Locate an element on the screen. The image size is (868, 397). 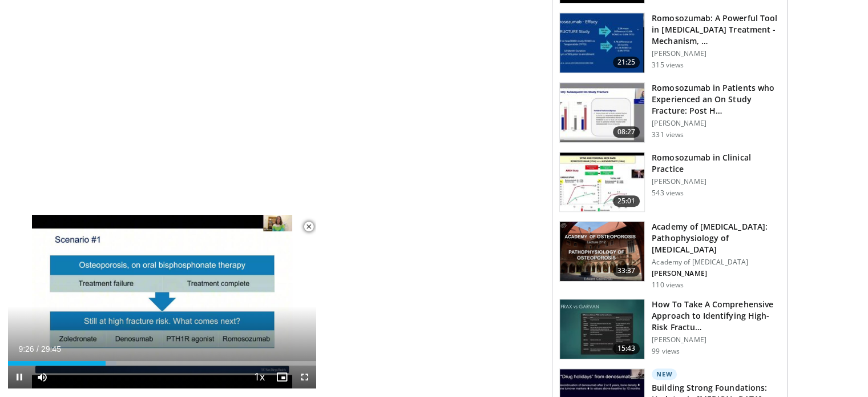
span: 21:25 is located at coordinates (627, 62).